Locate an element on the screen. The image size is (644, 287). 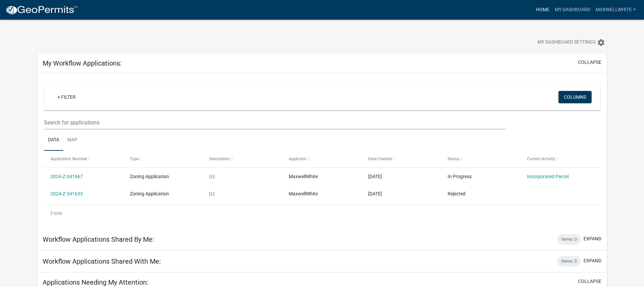
span: Status is located at coordinates (453, 159).